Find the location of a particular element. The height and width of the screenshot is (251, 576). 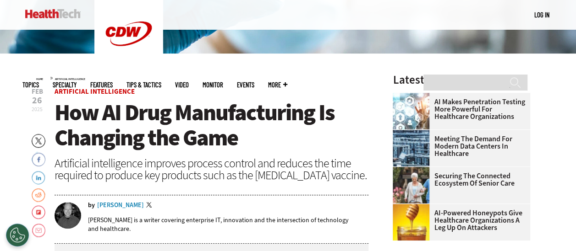

a: Features is located at coordinates (101, 85).